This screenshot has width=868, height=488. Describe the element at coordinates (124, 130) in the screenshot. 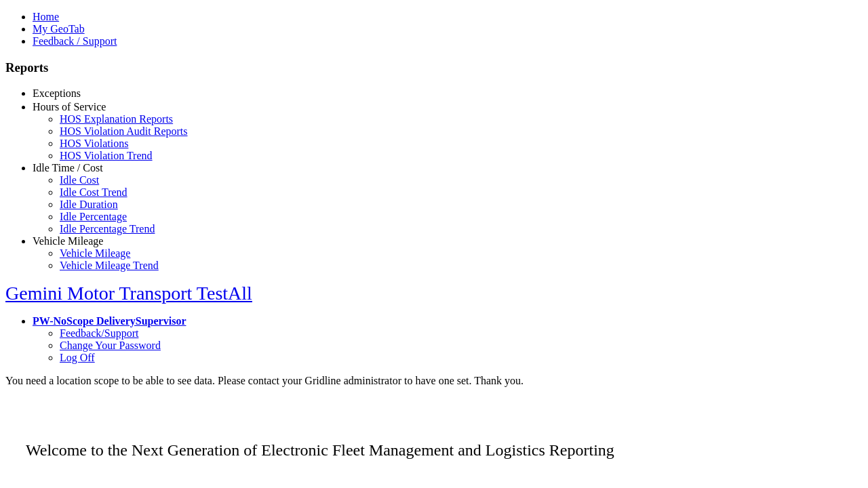

I see `a: HOS Violation Audit Reports` at that location.